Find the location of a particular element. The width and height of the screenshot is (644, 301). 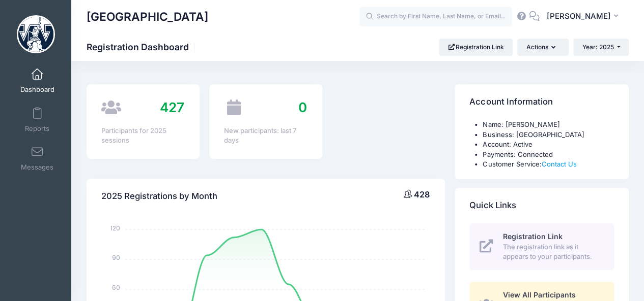

span: 427 is located at coordinates (172, 108).